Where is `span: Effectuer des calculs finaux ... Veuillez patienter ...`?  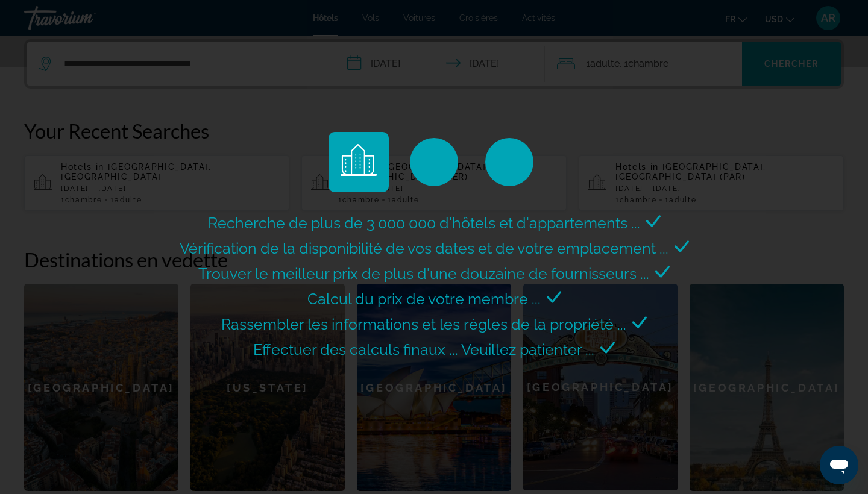 span: Effectuer des calculs finaux ... Veuillez patienter ... is located at coordinates (424, 349).